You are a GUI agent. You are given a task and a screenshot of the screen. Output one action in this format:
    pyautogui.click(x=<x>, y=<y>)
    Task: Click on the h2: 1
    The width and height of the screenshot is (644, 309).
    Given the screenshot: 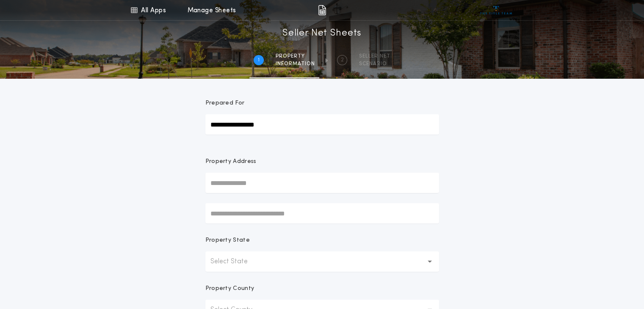 What is the action you would take?
    pyautogui.click(x=259, y=60)
    